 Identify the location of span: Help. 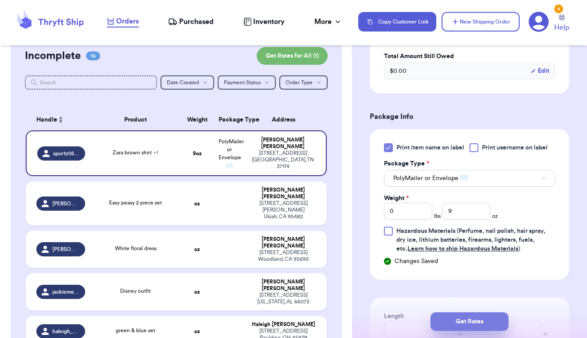
(562, 28).